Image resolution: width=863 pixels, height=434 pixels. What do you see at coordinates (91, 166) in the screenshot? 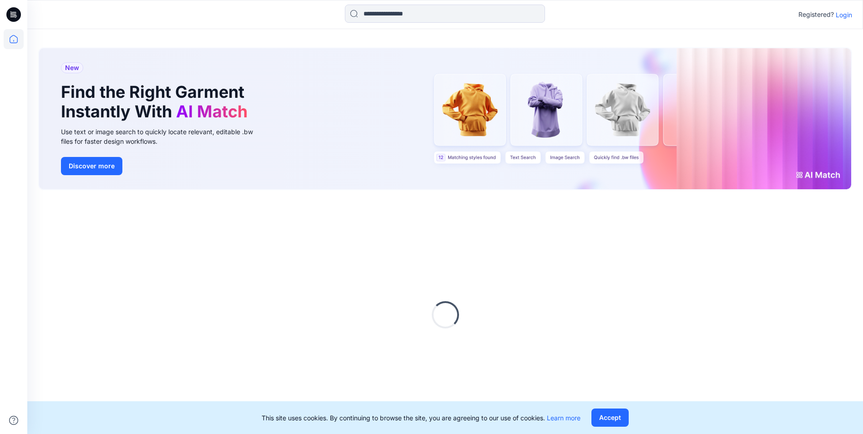
I see `button: Discover more` at bounding box center [91, 166].